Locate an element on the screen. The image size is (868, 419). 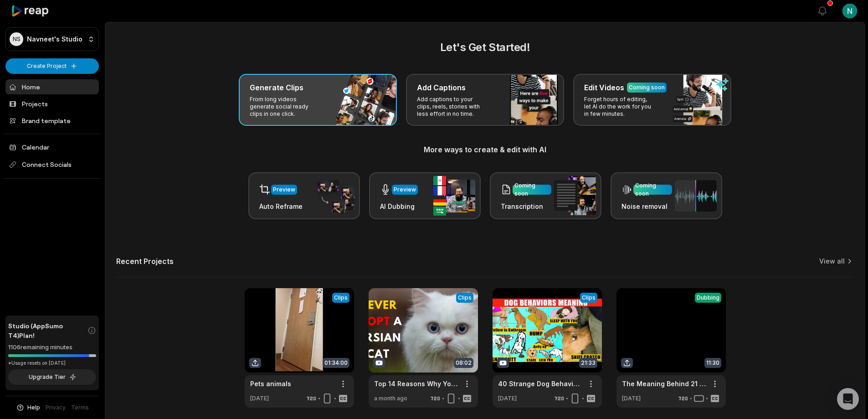
h3: AI Dubbing is located at coordinates (399, 206).